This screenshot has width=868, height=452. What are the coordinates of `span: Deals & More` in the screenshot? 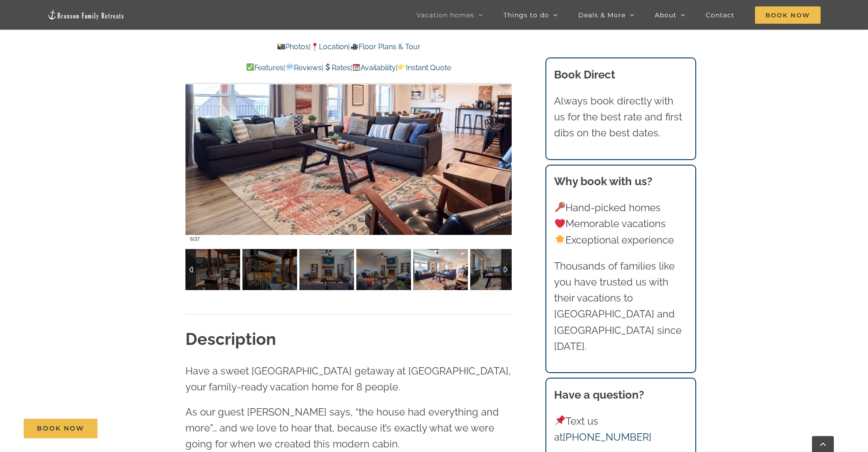 It's located at (602, 15).